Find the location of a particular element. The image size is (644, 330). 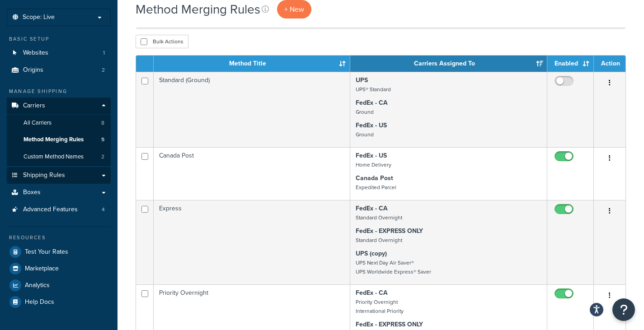

a: Custom Method Names 2 is located at coordinates (59, 157).